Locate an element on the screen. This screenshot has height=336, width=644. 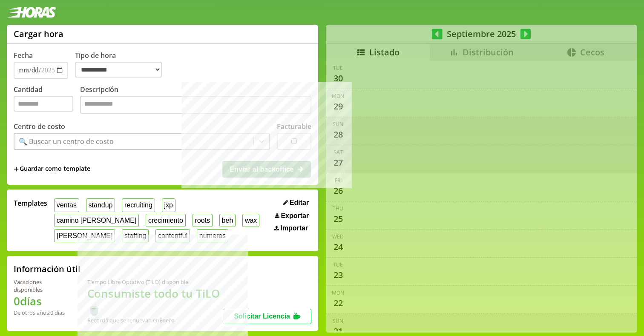
button: numeros is located at coordinates (213, 236).